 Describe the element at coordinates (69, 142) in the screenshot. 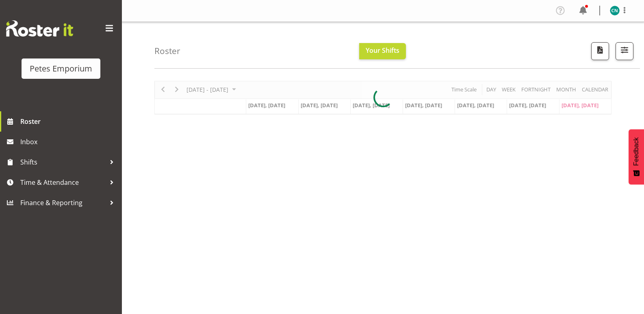

I see `span: Inbox` at that location.